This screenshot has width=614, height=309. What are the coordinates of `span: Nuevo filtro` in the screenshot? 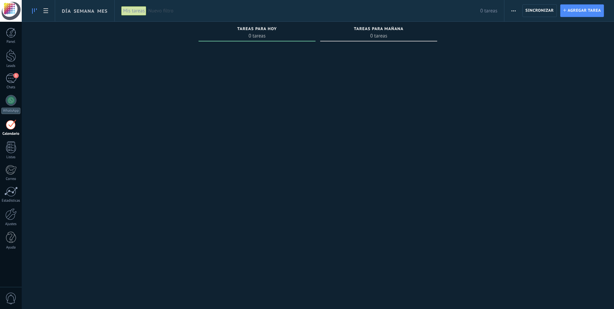 It's located at (314, 11).